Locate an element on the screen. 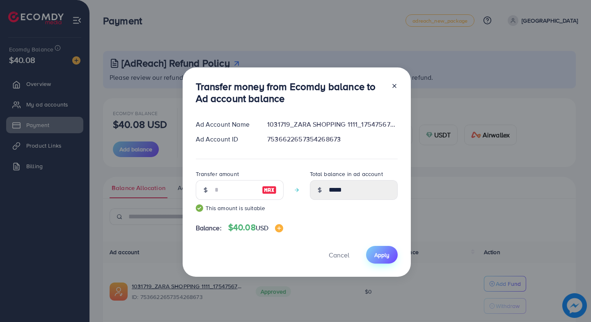 Image resolution: width=591 pixels, height=322 pixels. div: 7536622657354268673 is located at coordinates (332, 139).